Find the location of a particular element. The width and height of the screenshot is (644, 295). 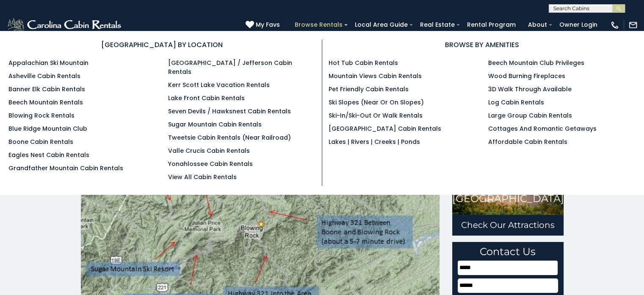

a: My Favs is located at coordinates (264, 25).